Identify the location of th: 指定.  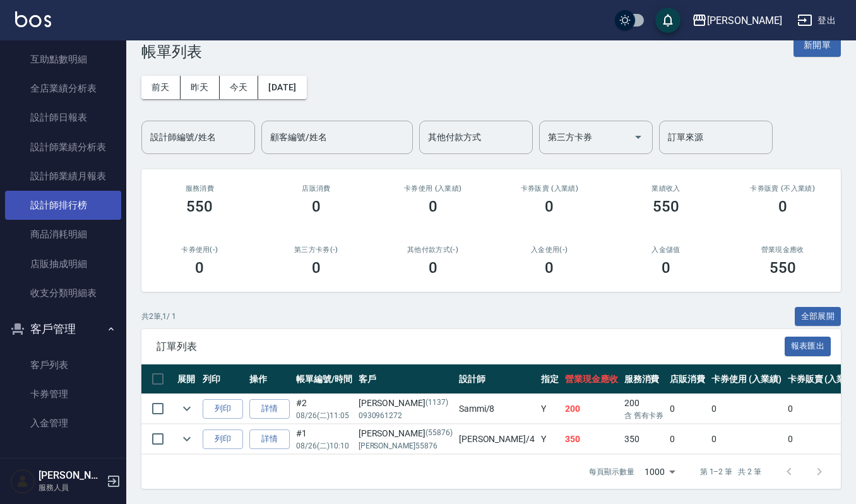
(550, 379).